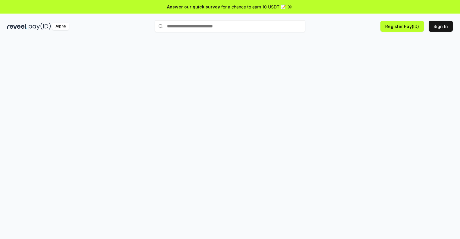 The image size is (460, 239). What do you see at coordinates (254, 7) in the screenshot?
I see `span: for a chance to earn 10 USDT 📝` at bounding box center [254, 7].